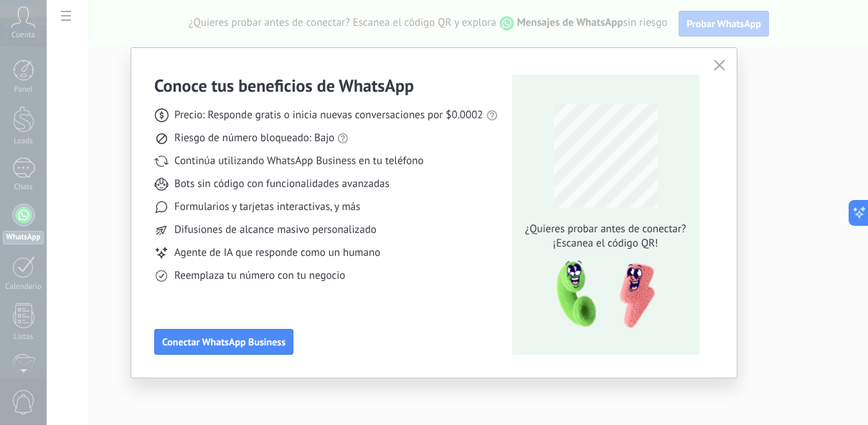  Describe the element at coordinates (260, 276) in the screenshot. I see `span: Reemplaza tu número con tu negocio` at that location.